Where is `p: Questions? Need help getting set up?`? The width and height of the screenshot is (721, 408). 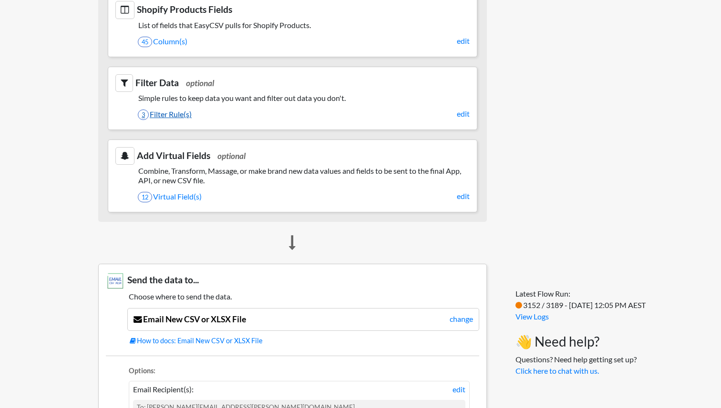 p: Questions? Need help getting set up? is located at coordinates (580, 366).